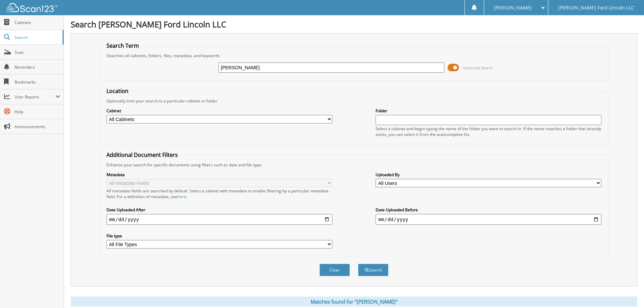  I want to click on legend: Location, so click(117, 91).